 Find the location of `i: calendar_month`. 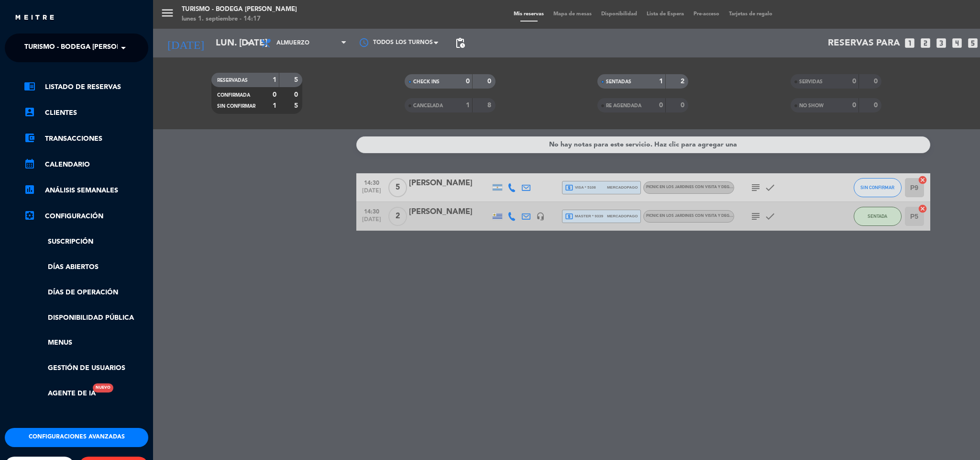

i: calendar_month is located at coordinates (30, 163).